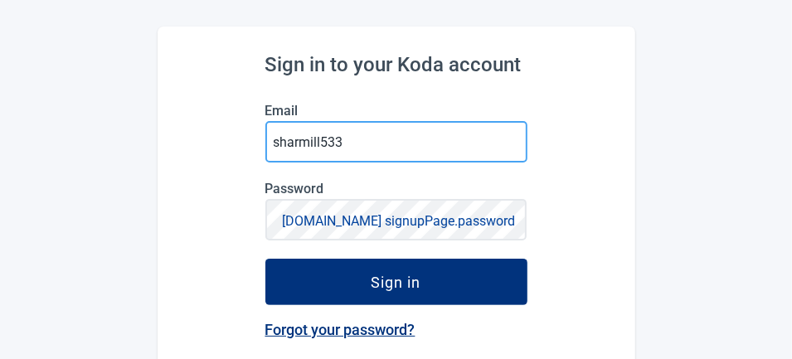 This screenshot has height=359, width=792. Describe the element at coordinates (396, 65) in the screenshot. I see `h2: Sign in to your Koda account` at that location.